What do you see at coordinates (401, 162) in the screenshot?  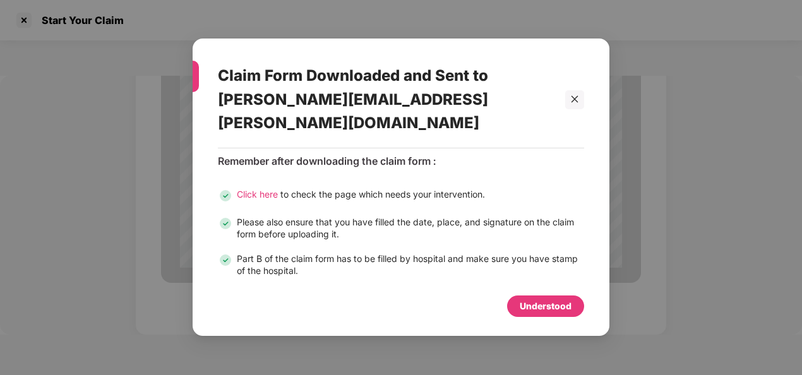 I see `div: Remember after downloading the claim form :` at bounding box center [401, 162].